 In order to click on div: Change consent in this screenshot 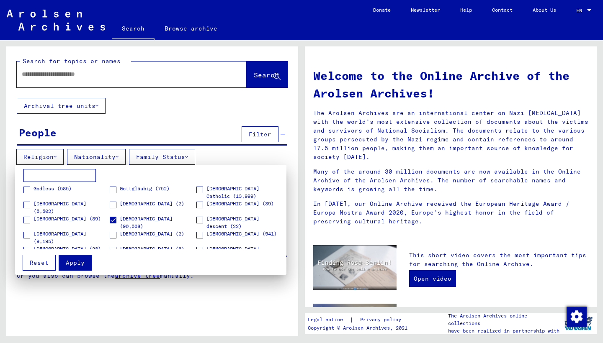, I will do `click(576, 316)`.